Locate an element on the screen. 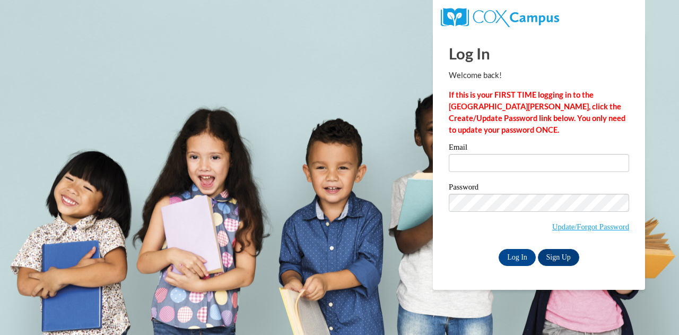 This screenshot has width=679, height=335. img: COX Campus is located at coordinates (500, 18).